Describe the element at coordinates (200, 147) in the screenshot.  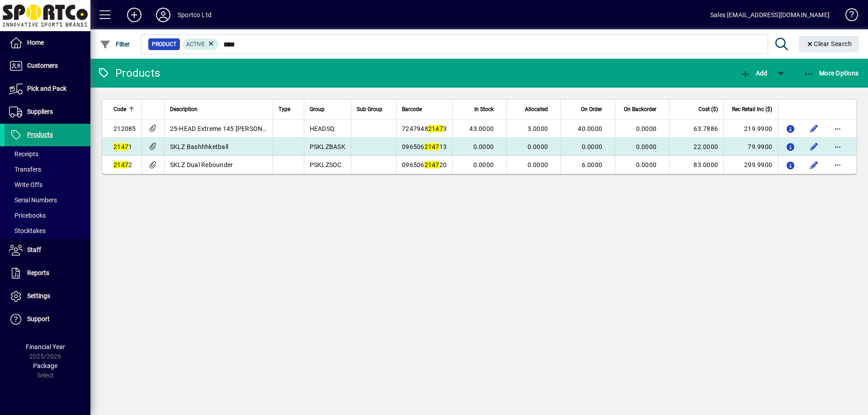
I see `span: SKLZ Bashhhketball` at that location.